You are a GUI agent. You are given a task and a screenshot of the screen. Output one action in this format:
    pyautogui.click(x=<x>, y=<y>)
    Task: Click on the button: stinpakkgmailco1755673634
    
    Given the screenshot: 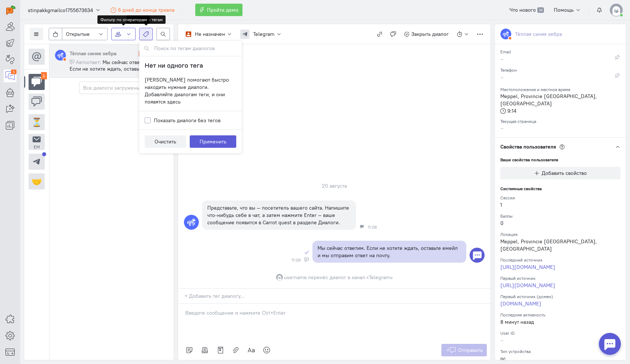 What is the action you would take?
    pyautogui.click(x=64, y=10)
    